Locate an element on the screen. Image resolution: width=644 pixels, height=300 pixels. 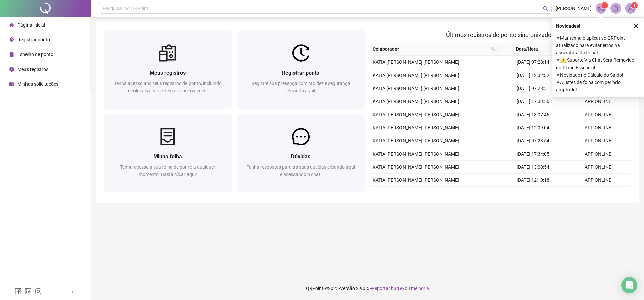
span: Tenha acesso aos seus registros de ponto, incluindo geolocalização e demais observações! is located at coordinates (168, 87).